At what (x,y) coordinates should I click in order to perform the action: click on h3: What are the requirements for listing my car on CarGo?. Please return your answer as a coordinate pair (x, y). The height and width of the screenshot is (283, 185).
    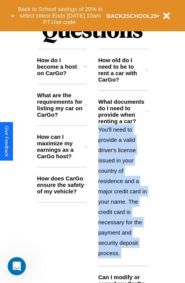
    Looking at the image, I should click on (61, 105).